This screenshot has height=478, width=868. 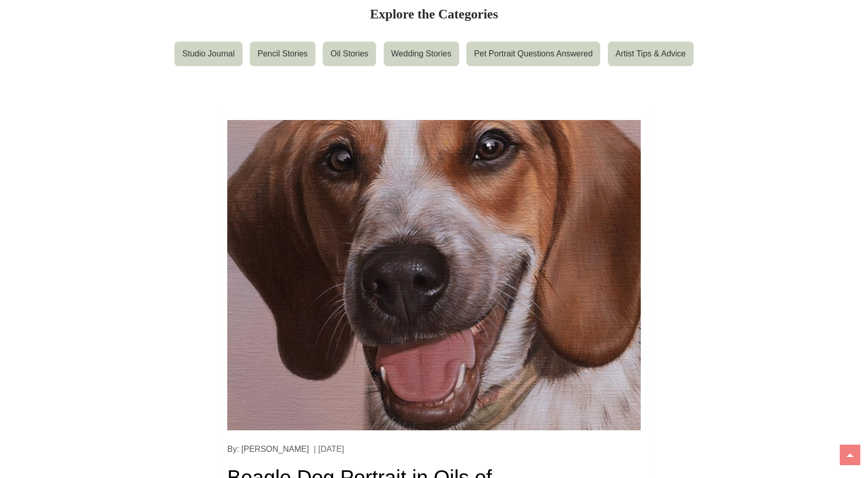 What do you see at coordinates (349, 54) in the screenshot?
I see `a: Oil Stories` at bounding box center [349, 54].